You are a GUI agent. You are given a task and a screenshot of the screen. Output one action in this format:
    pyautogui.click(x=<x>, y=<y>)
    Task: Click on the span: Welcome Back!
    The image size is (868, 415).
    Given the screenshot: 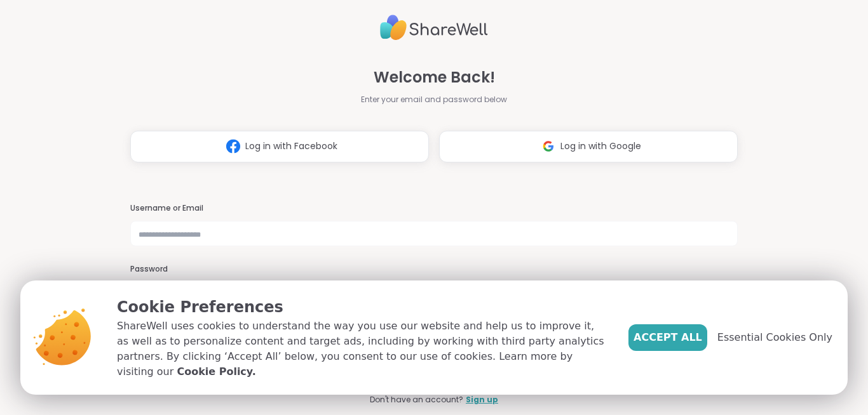 What is the action you would take?
    pyautogui.click(x=434, y=77)
    